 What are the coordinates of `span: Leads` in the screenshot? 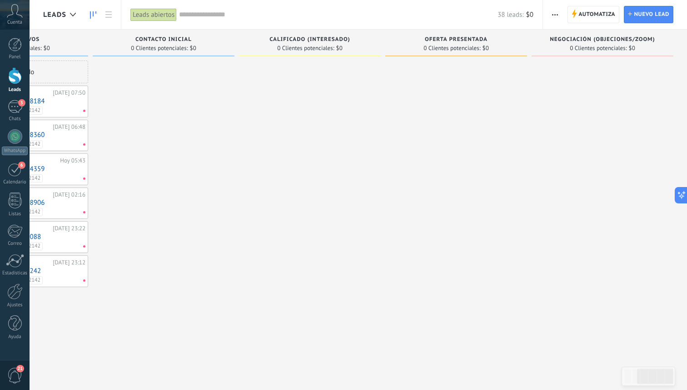 It's located at (55, 15).